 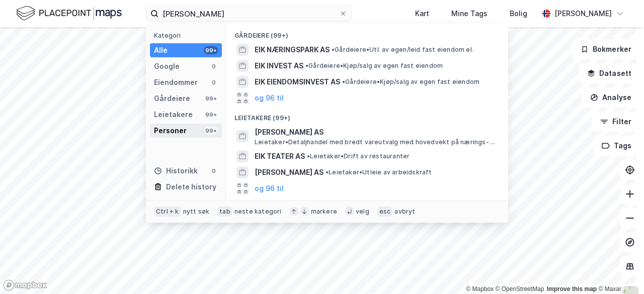 What do you see at coordinates (175, 82) in the screenshot?
I see `div: Eiendommer` at bounding box center [175, 82].